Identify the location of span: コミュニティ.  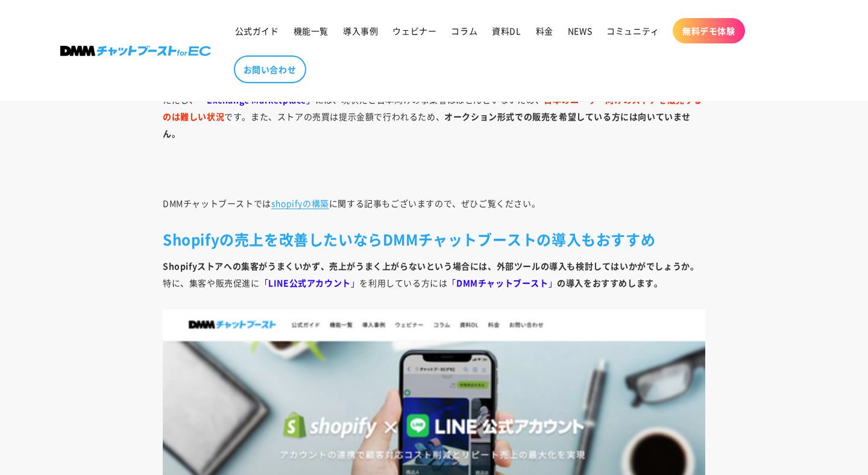
(633, 30).